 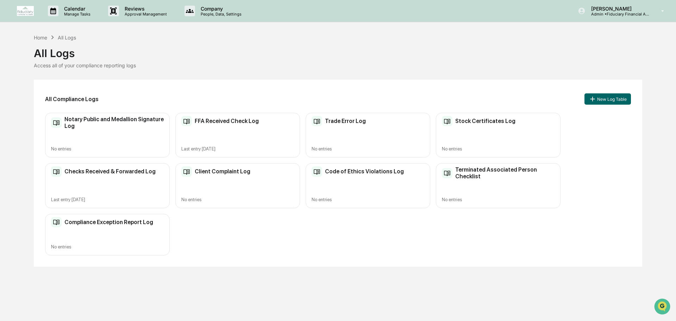 What do you see at coordinates (9, 9) in the screenshot?
I see `img: f2157a4c-a0d3-4daa-907e-bb6f0de503a5-1751232295721` at bounding box center [9, 9].